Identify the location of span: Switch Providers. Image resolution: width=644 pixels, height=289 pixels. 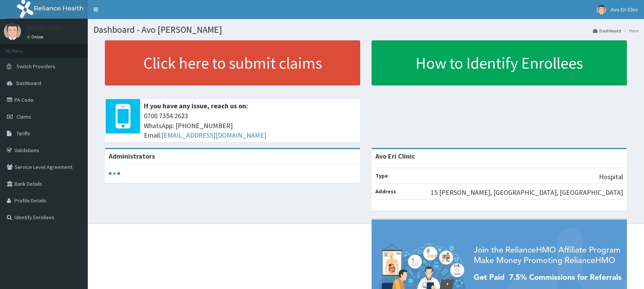
(36, 66).